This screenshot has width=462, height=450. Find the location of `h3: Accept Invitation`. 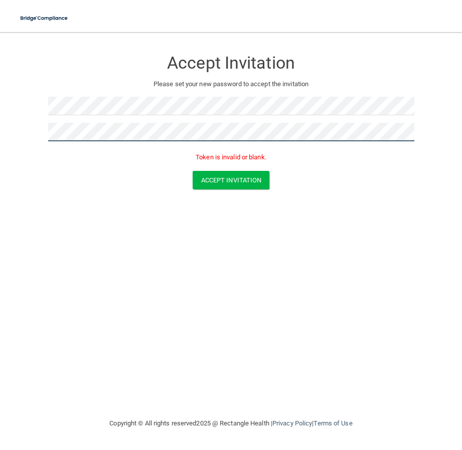

h3: Accept Invitation is located at coordinates (231, 63).